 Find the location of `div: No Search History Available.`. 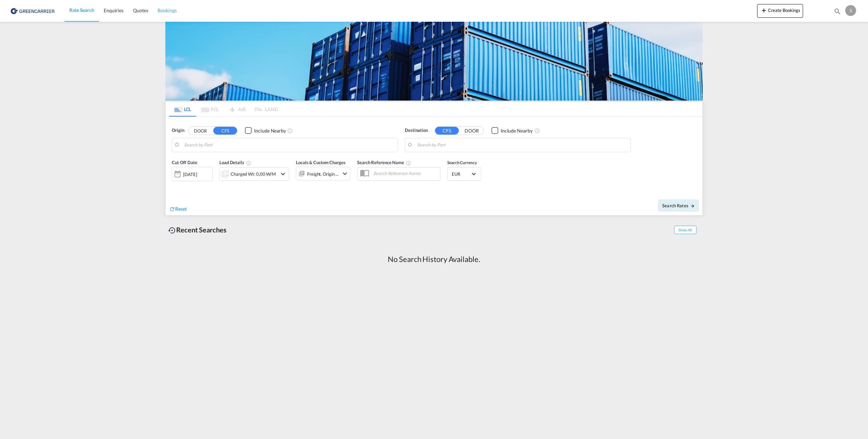

div: No Search History Available. is located at coordinates (434, 259).